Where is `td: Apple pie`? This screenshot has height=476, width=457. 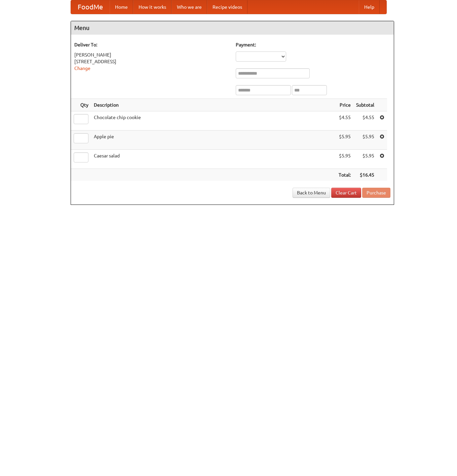 td: Apple pie is located at coordinates (213, 140).